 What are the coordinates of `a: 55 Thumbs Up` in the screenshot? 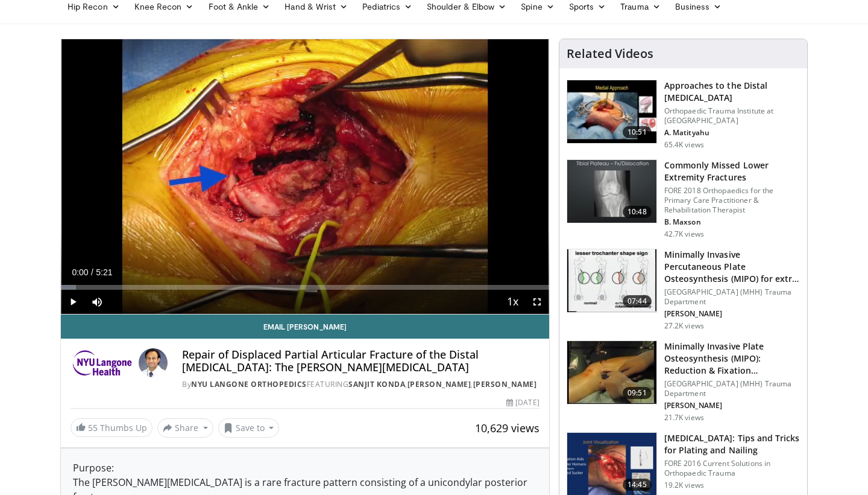 It's located at (112, 427).